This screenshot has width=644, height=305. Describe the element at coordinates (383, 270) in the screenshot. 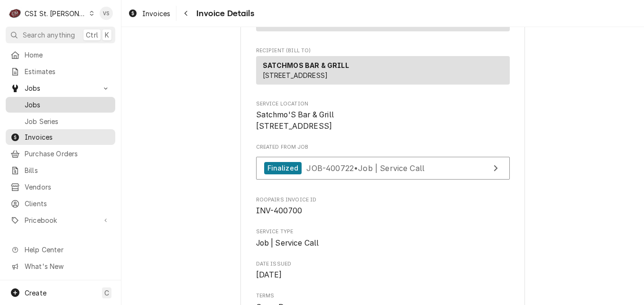

I see `div: Date Issued` at that location.